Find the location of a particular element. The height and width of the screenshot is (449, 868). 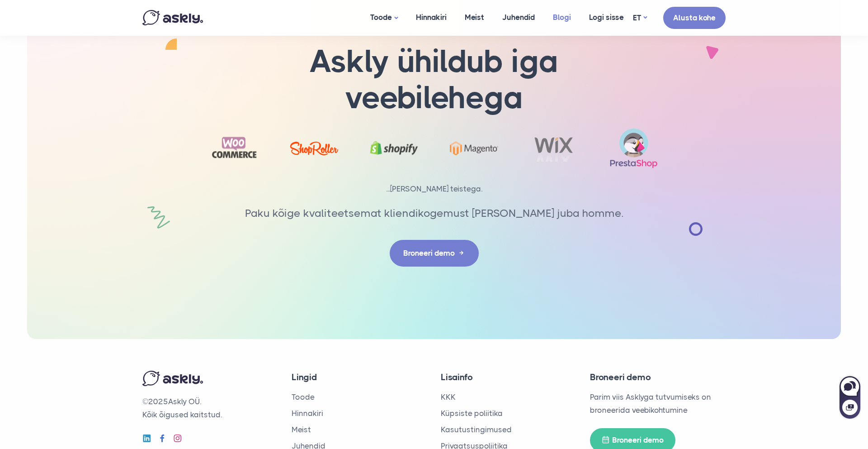

h4: Broneeri demo is located at coordinates (658, 377).